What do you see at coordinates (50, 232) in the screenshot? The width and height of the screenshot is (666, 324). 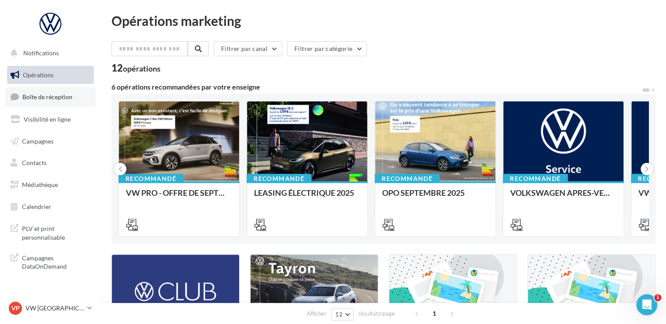 I see `a: PLV et print personnalisable` at bounding box center [50, 232].